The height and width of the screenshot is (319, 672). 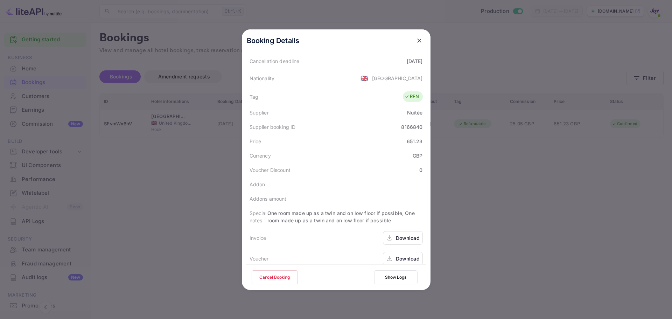 I want to click on div: One room made up as a twin and on low floor if possible, One room made up as a twin and on low fl..., so click(x=345, y=217).